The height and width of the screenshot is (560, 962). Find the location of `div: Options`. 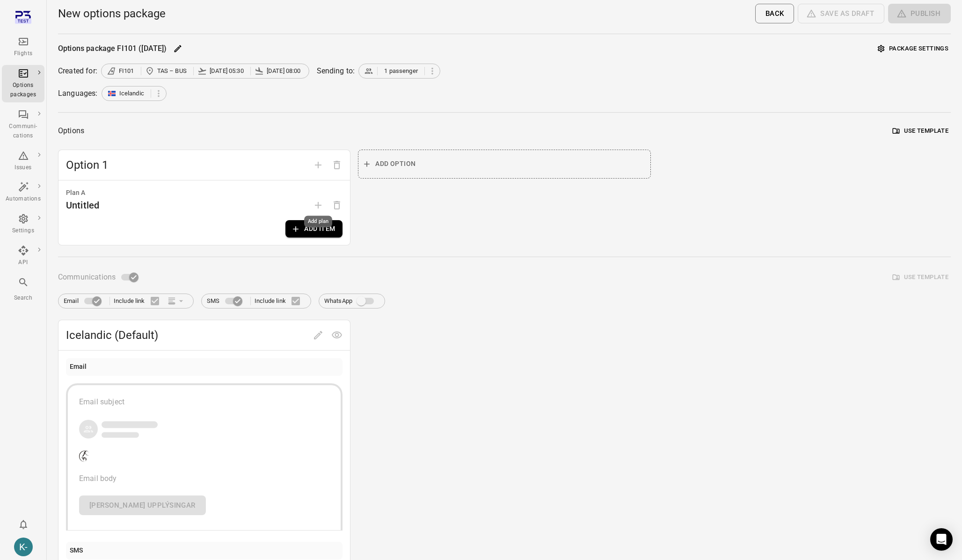

div: Options is located at coordinates (71, 131).